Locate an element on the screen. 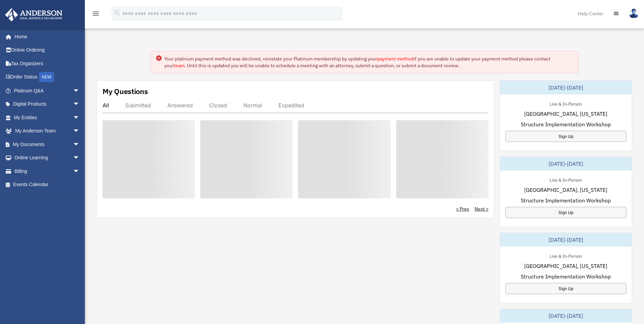 The image size is (644, 324). div: NEW is located at coordinates (47, 77).